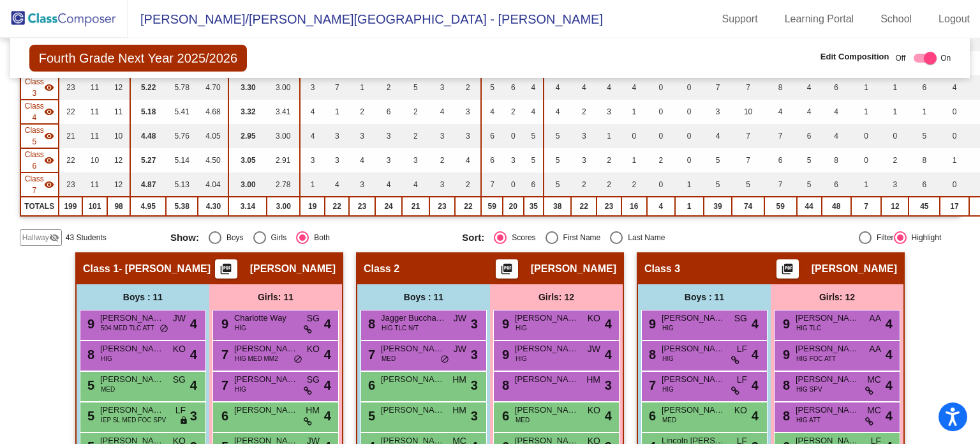 Image resolution: width=980 pixels, height=444 pixels. Describe the element at coordinates (54, 238) in the screenshot. I see `mat-icon: visibility_off` at that location.